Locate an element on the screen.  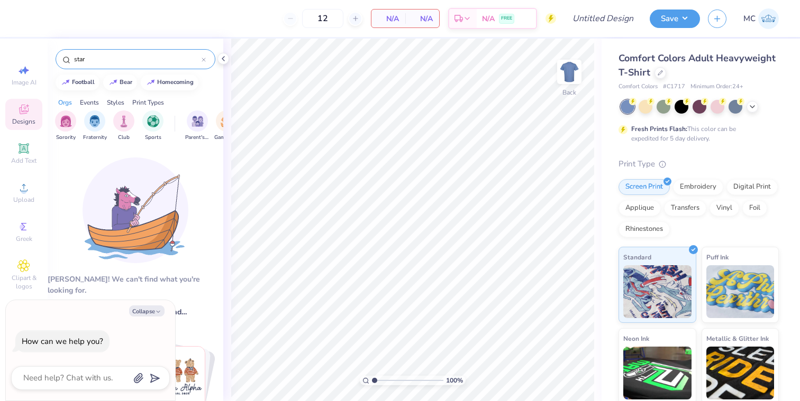
div: Orgs is located at coordinates (65, 103).